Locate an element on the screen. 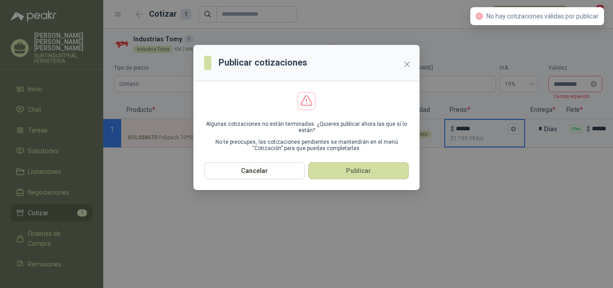 This screenshot has width=613, height=288. h3: Publicar cotizaciones is located at coordinates (263, 62).